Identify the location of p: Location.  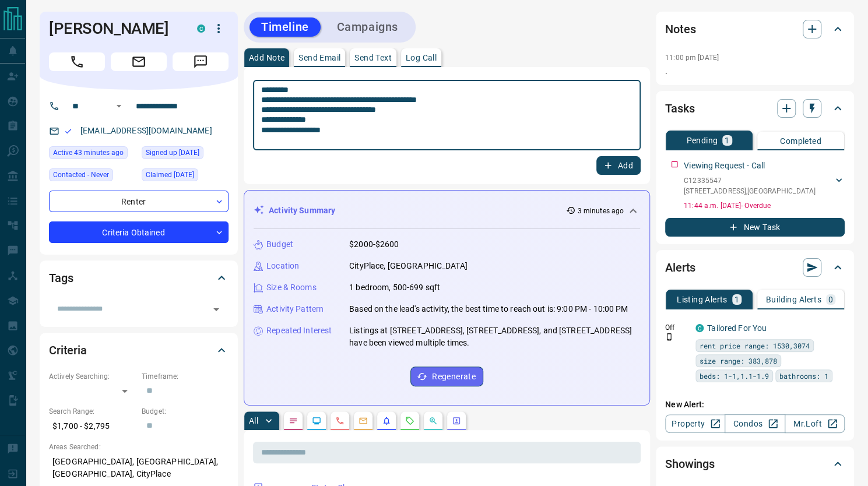
(283, 265).